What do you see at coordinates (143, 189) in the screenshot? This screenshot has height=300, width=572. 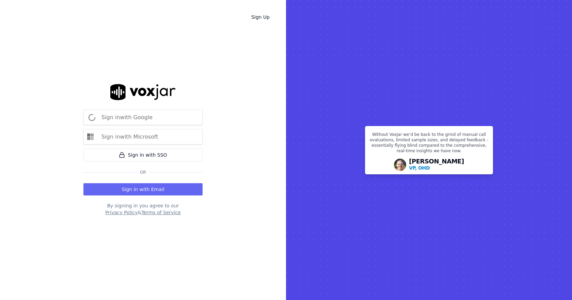 I see `button: Sign in with Email` at bounding box center [143, 189].